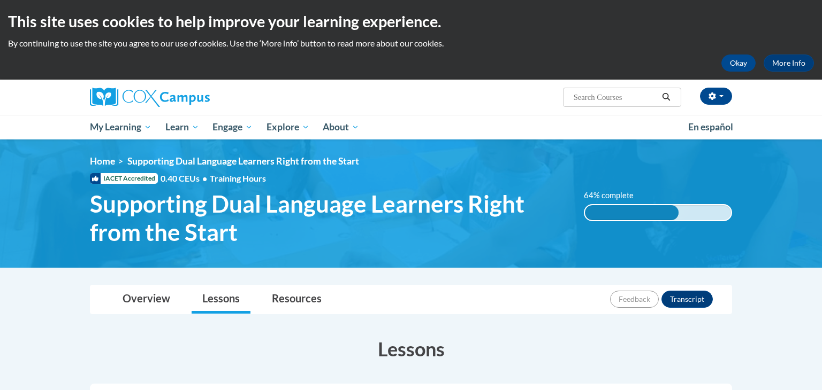  Describe the element at coordinates (341, 127) in the screenshot. I see `a: About` at that location.